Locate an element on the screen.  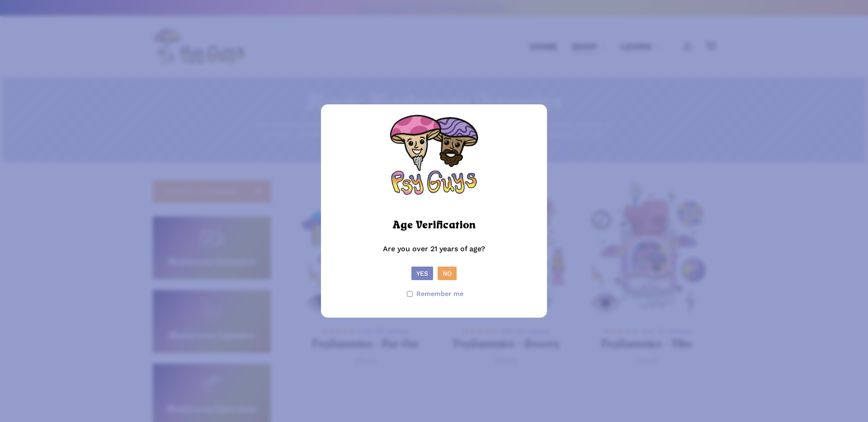
img: Psy Guys Logo is located at coordinates (434, 159).